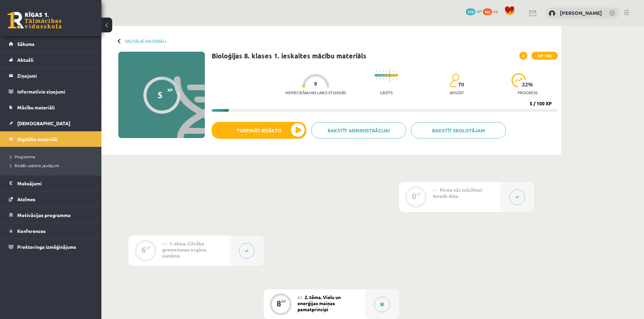 Image resolution: width=644 pixels, height=319 pixels. What do you see at coordinates (471, 12) in the screenshot?
I see `span: 179` at bounding box center [471, 12].